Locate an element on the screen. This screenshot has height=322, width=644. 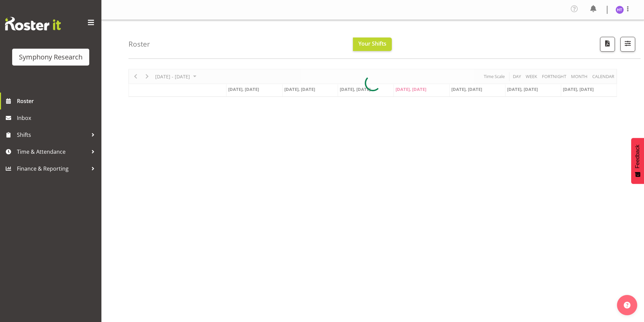
span: Roster is located at coordinates (57, 101).